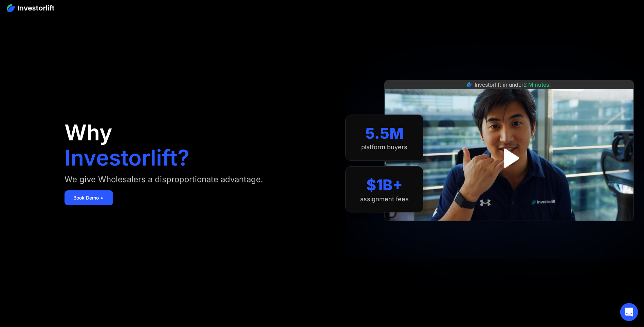  I want to click on h1: Why, so click(88, 132).